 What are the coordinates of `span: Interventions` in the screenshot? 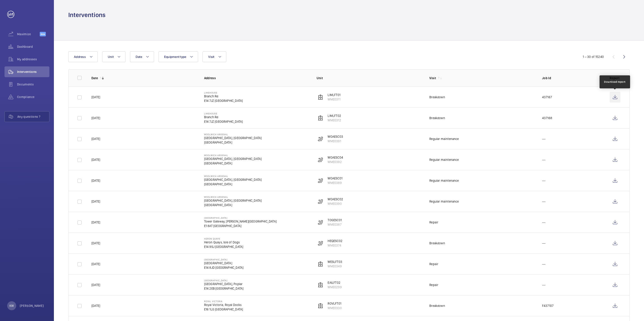 It's located at (33, 72).